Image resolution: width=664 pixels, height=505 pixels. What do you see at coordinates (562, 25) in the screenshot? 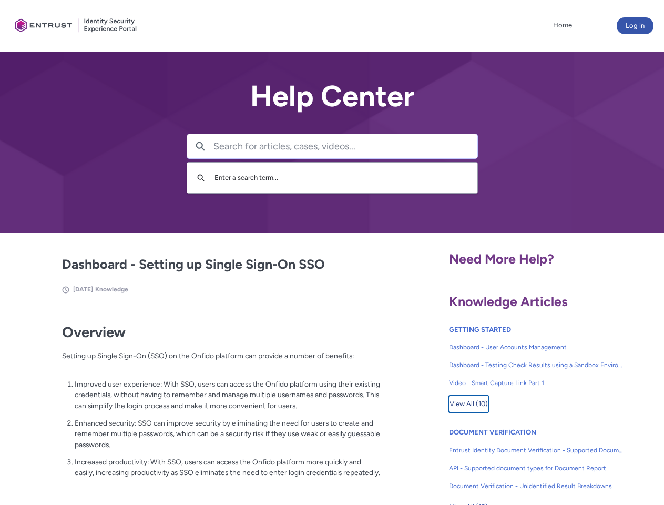
I see `a: Home` at bounding box center [562, 25].